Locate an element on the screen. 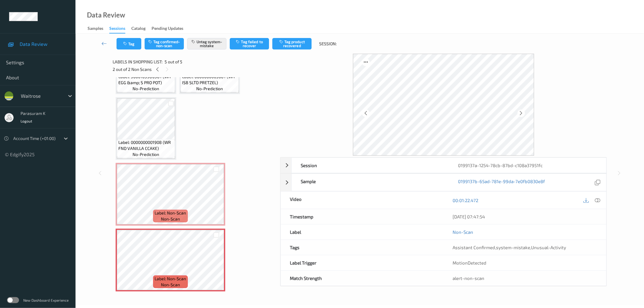 The image size is (644, 308). a: 0199137b-65ad-781e-99da-7e0fb0830e8f is located at coordinates (502, 182).